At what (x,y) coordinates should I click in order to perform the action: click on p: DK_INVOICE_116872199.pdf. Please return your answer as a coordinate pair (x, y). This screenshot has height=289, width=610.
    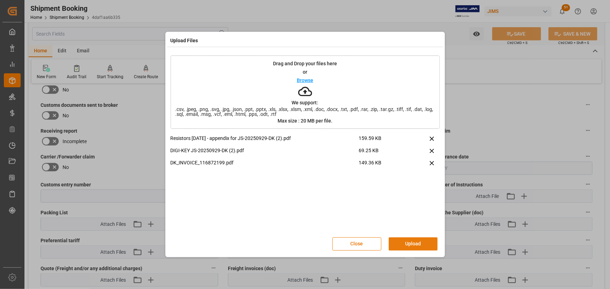
    Looking at the image, I should click on (265, 163).